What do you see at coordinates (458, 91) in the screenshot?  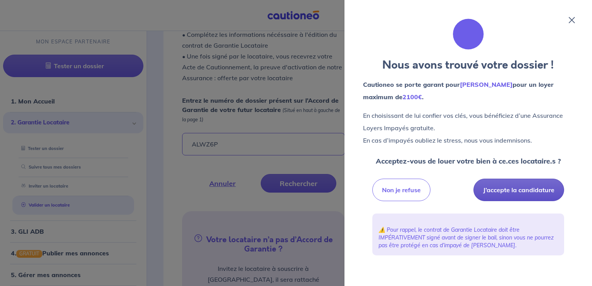 I see `strong: Cautioneo se porte garant pour pour un loyer maximum de .` at bounding box center [458, 91].